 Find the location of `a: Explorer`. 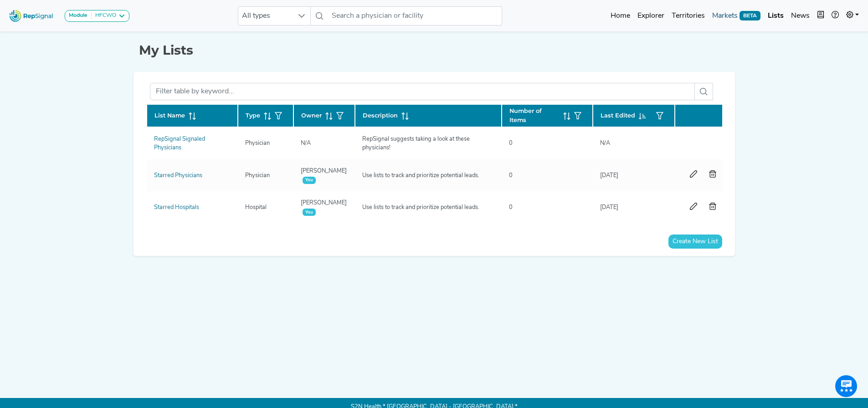

a: Explorer is located at coordinates (651, 16).